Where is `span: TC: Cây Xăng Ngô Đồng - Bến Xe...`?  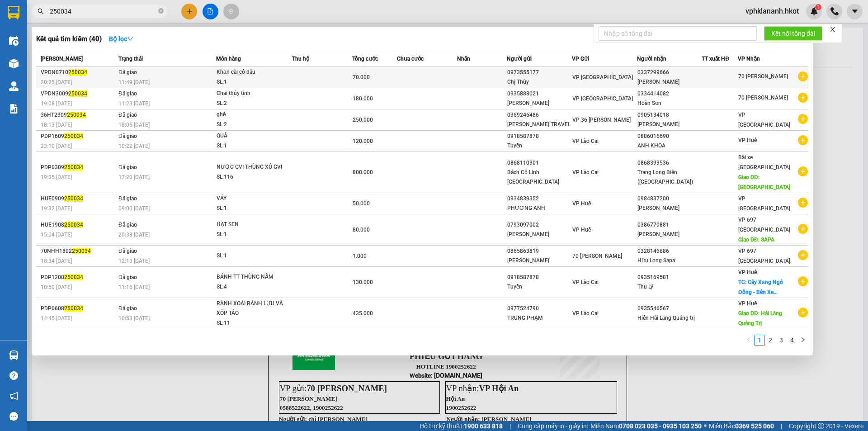 span: TC: Cây Xăng Ngô Đồng - Bến Xe... is located at coordinates (760, 287).